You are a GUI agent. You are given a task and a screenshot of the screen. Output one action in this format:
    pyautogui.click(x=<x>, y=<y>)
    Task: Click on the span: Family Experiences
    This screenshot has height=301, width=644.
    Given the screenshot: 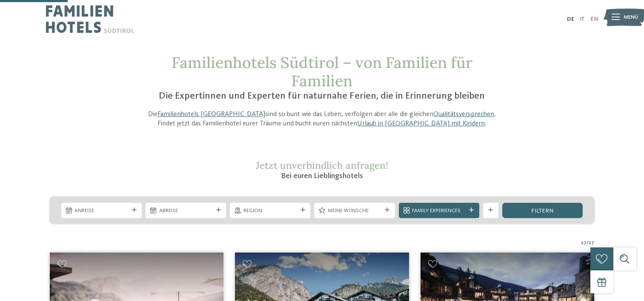 What is the action you would take?
    pyautogui.click(x=439, y=211)
    